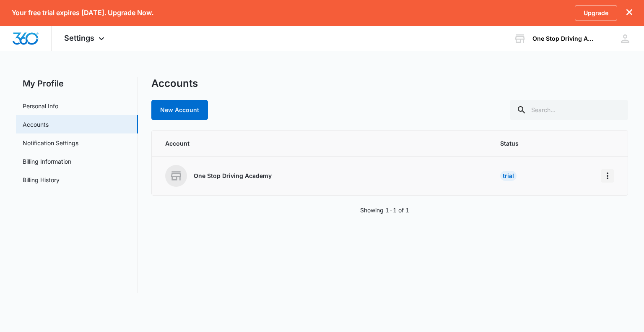 This screenshot has height=332, width=644. What do you see at coordinates (563, 39) in the screenshot?
I see `div: account name` at bounding box center [563, 39].